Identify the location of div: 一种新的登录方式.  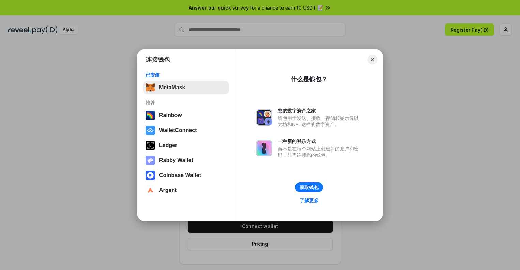
(320, 141).